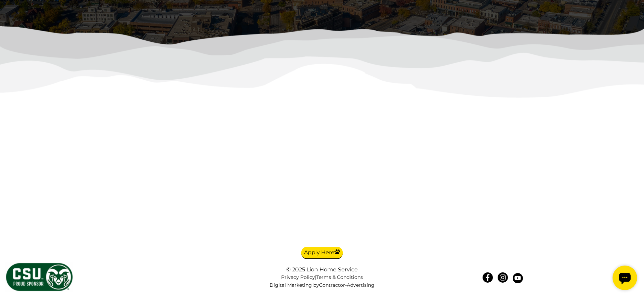 This screenshot has height=297, width=644. What do you see at coordinates (322, 270) in the screenshot?
I see `div: © 2025 Lion Home Service` at bounding box center [322, 270].